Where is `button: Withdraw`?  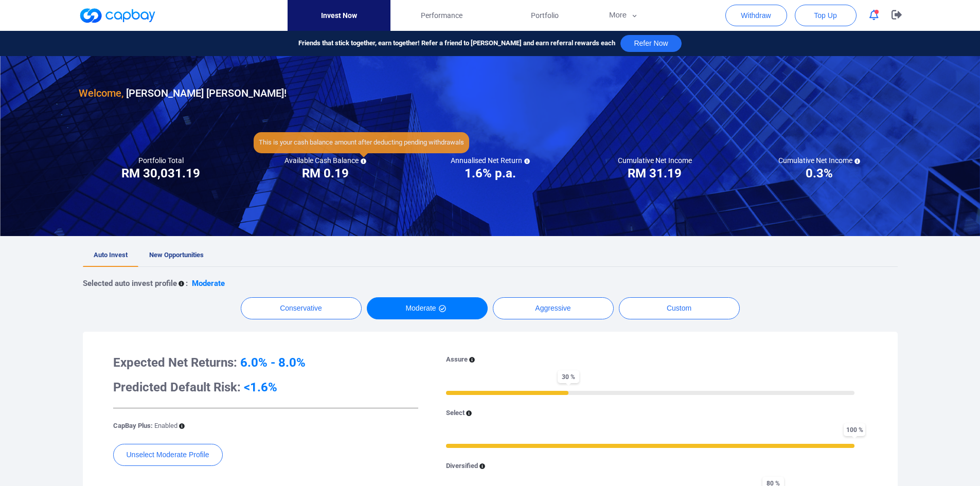
button: Withdraw is located at coordinates (756, 16).